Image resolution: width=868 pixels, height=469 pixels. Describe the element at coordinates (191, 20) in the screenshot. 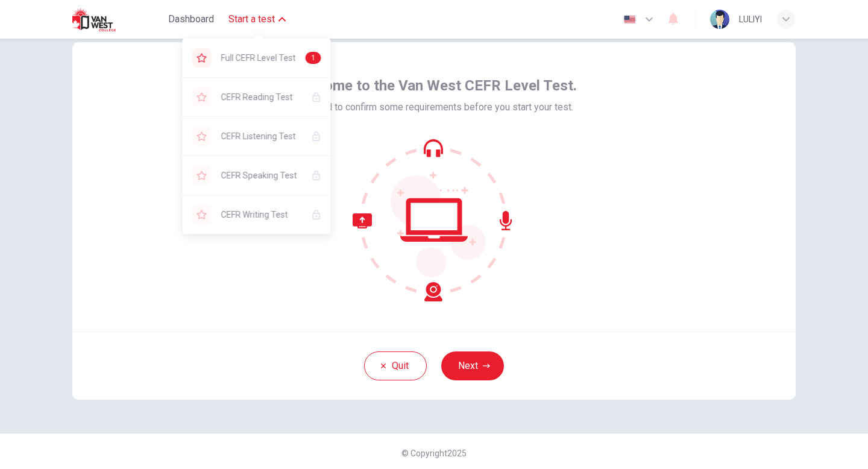

I see `a: Dashboard` at that location.